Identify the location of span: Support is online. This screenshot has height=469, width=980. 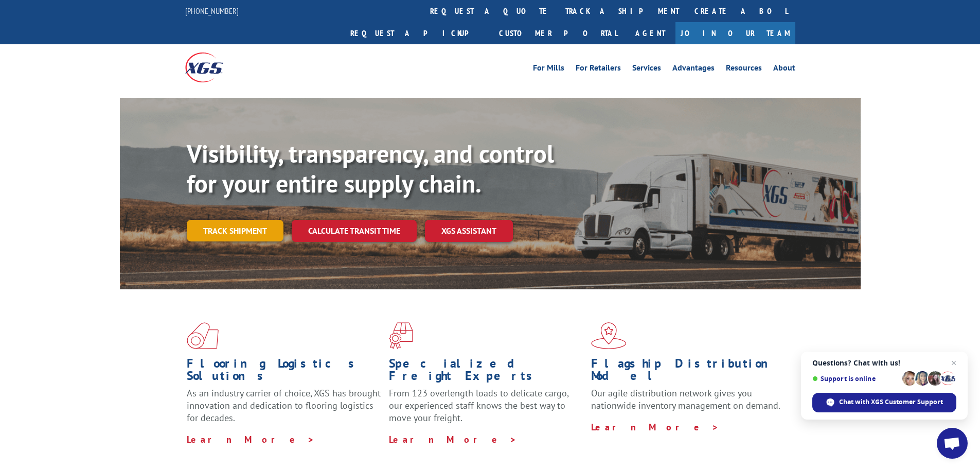
(855, 378).